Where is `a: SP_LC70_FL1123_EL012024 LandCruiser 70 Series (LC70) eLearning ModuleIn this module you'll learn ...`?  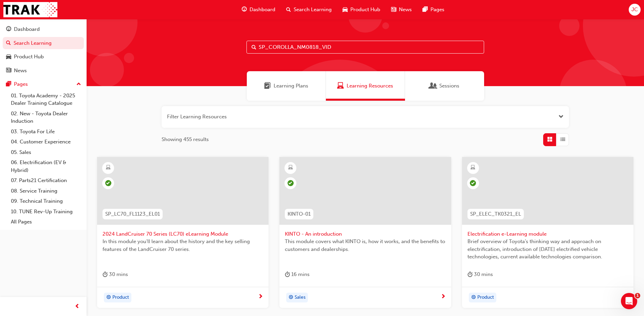
a: SP_LC70_FL1123_EL012024 LandCruiser 70 Series (LC70) eLearning ModuleIn this module you'll learn ... is located at coordinates (182, 233).